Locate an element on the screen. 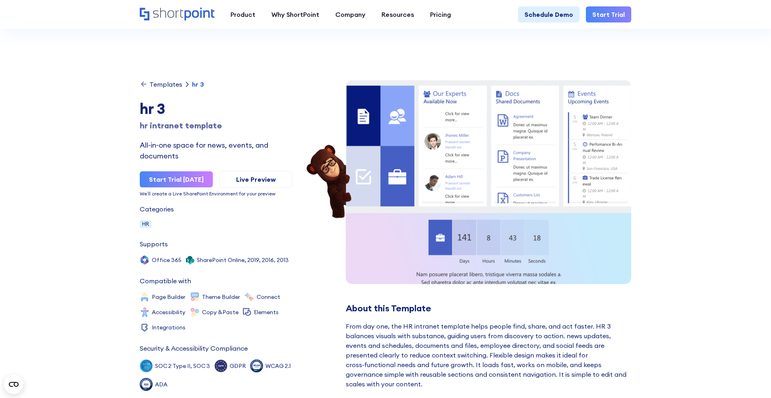 This screenshot has width=771, height=398. div: We’ll create a Live SharePoint Environment for your preview is located at coordinates (216, 194).